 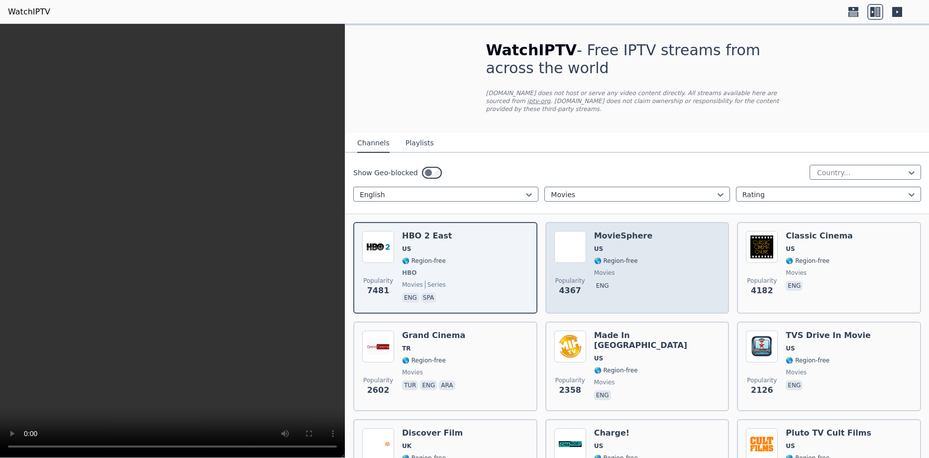 I want to click on span: WatchIPTV, so click(x=531, y=50).